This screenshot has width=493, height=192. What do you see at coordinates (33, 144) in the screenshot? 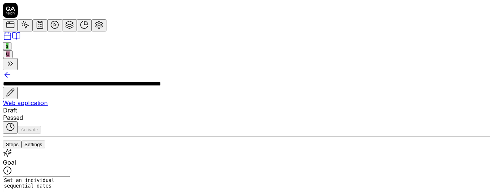
I see `button: Settings` at bounding box center [33, 144].